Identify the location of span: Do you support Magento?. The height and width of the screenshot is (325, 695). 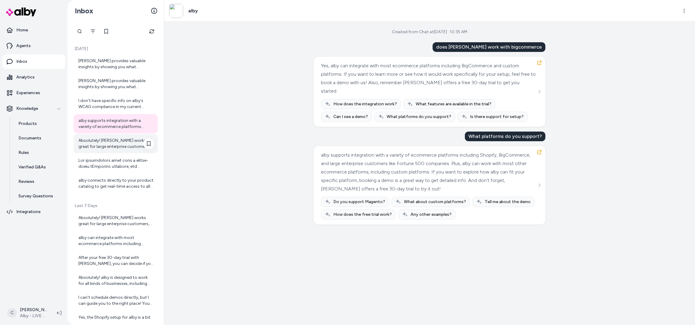
(359, 202).